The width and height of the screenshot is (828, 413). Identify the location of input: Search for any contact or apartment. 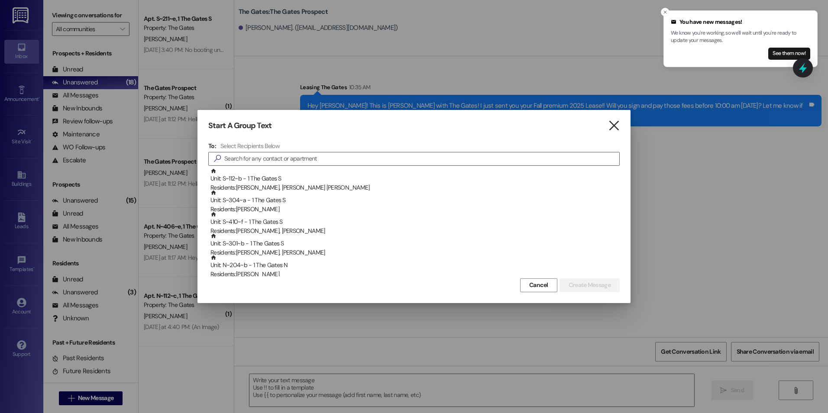
(422, 159).